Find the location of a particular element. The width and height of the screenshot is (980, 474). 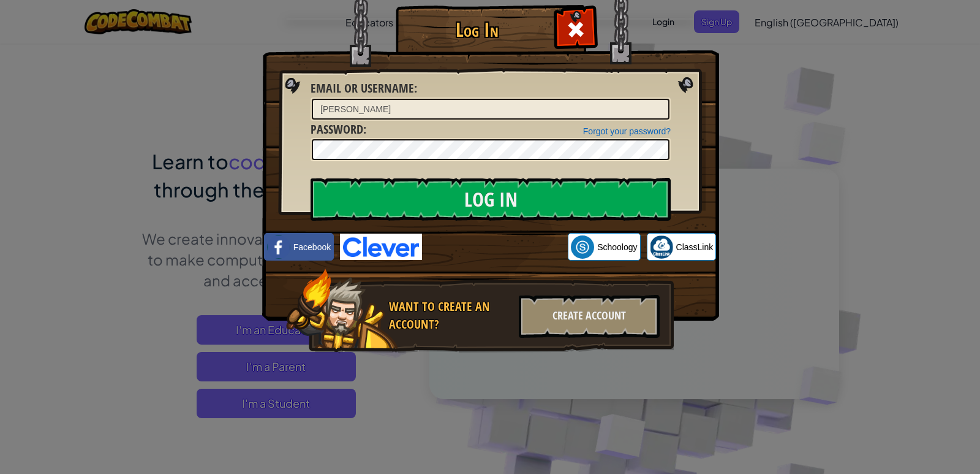

span: ClassLink is located at coordinates (695, 247).